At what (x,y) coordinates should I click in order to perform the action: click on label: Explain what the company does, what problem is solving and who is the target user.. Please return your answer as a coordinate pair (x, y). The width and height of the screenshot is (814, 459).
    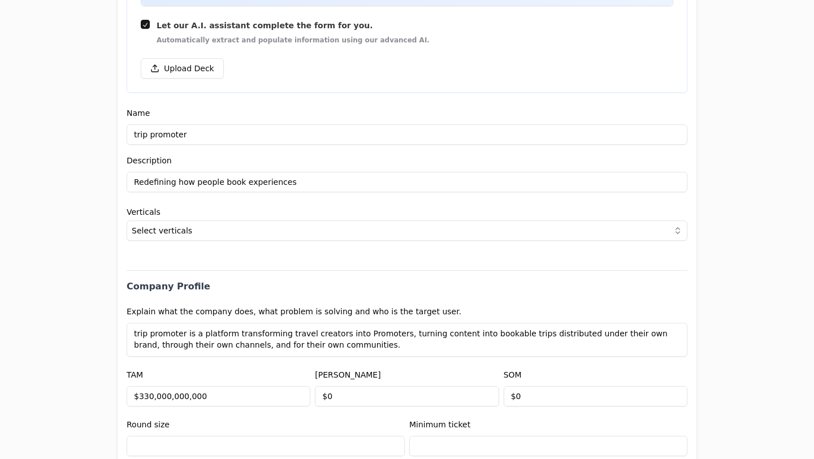
    Looking at the image, I should click on (294, 312).